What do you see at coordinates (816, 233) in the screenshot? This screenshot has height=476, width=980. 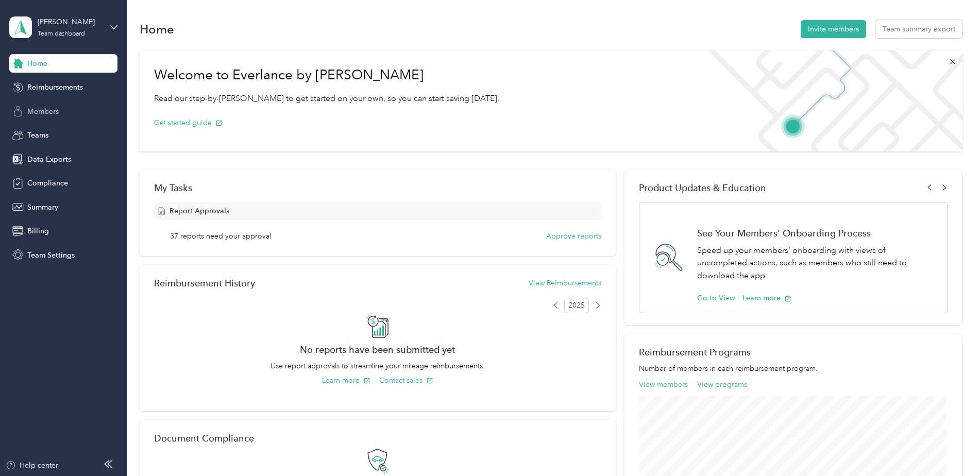 I see `h1: See Your Members' Onboarding Process` at bounding box center [816, 233].